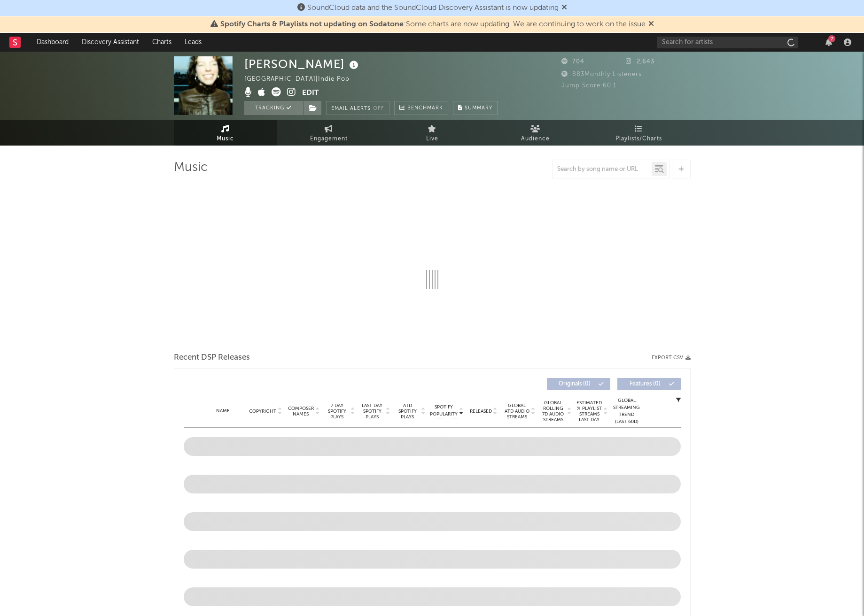  I want to click on span: Music, so click(225, 139).